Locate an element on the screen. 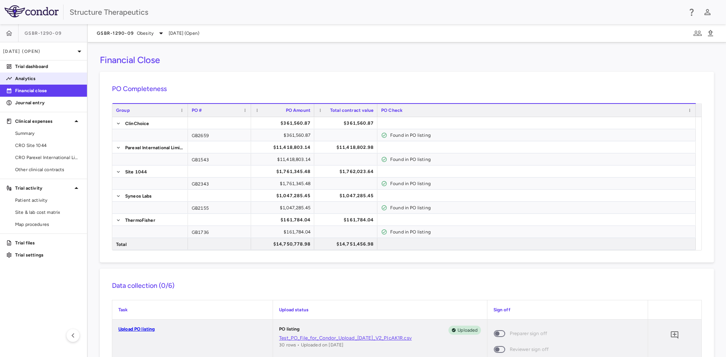  a: Upload PO listing is located at coordinates (137, 329).